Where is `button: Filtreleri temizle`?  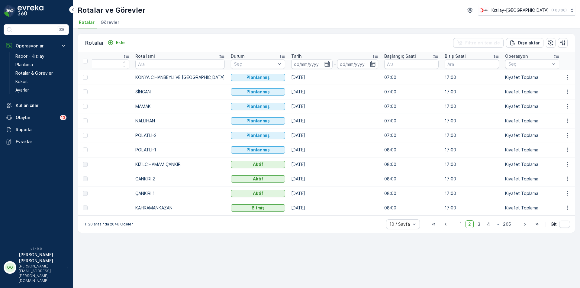 button: Filtreleri temizle is located at coordinates (478, 43).